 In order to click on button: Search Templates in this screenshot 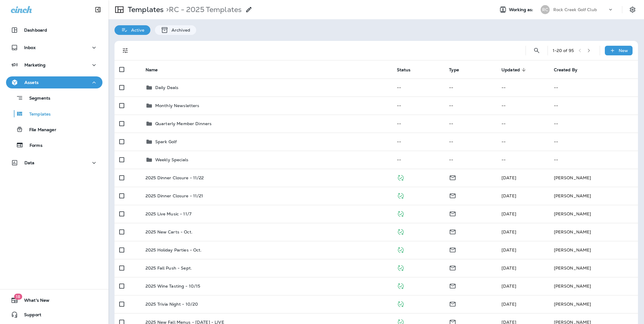, I will do `click(537, 51)`.